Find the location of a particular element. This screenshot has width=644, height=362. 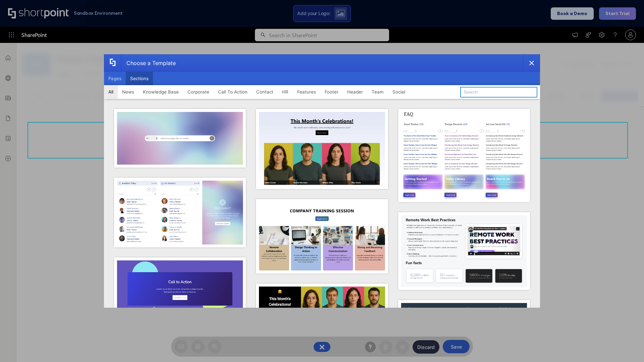

button: Knowledge Base is located at coordinates (161, 92).